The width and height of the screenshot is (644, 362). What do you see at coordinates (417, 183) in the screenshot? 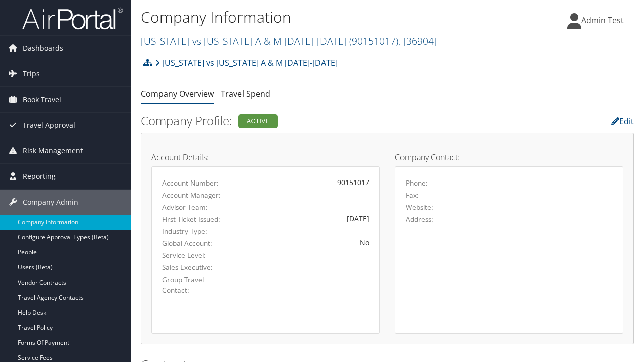
I see `label: Phone:` at bounding box center [417, 183].